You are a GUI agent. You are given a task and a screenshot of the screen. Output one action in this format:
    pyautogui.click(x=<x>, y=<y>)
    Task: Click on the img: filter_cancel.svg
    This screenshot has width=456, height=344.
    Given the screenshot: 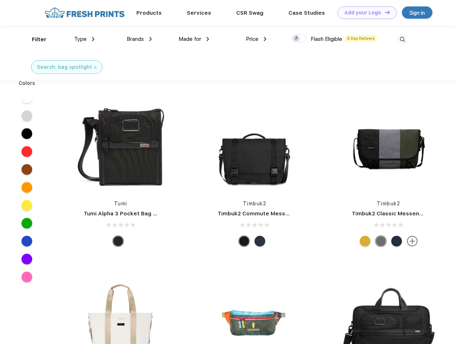 What is the action you would take?
    pyautogui.click(x=95, y=67)
    